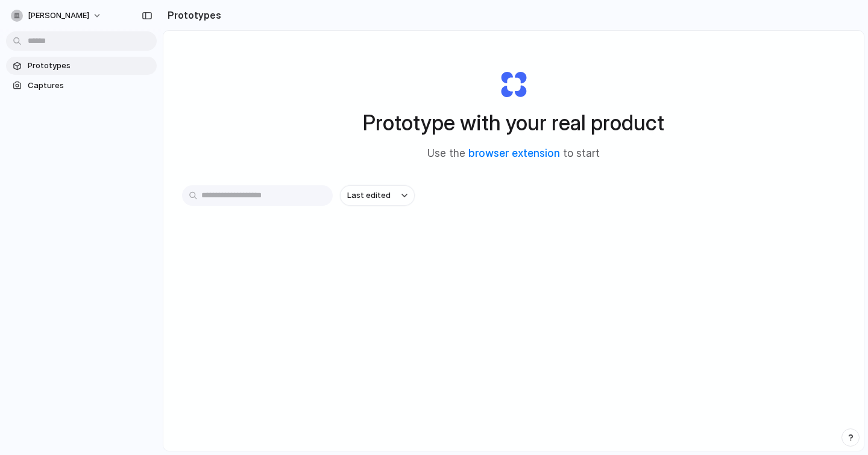 The width and height of the screenshot is (868, 455). What do you see at coordinates (513, 154) in the screenshot?
I see `span: Use the to start` at bounding box center [513, 154].